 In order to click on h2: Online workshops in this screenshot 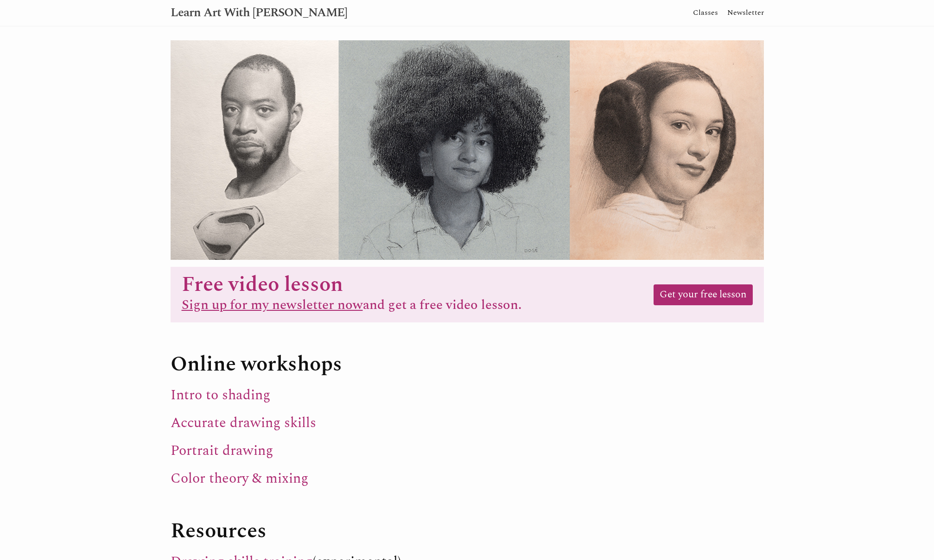, I will do `click(467, 365)`.